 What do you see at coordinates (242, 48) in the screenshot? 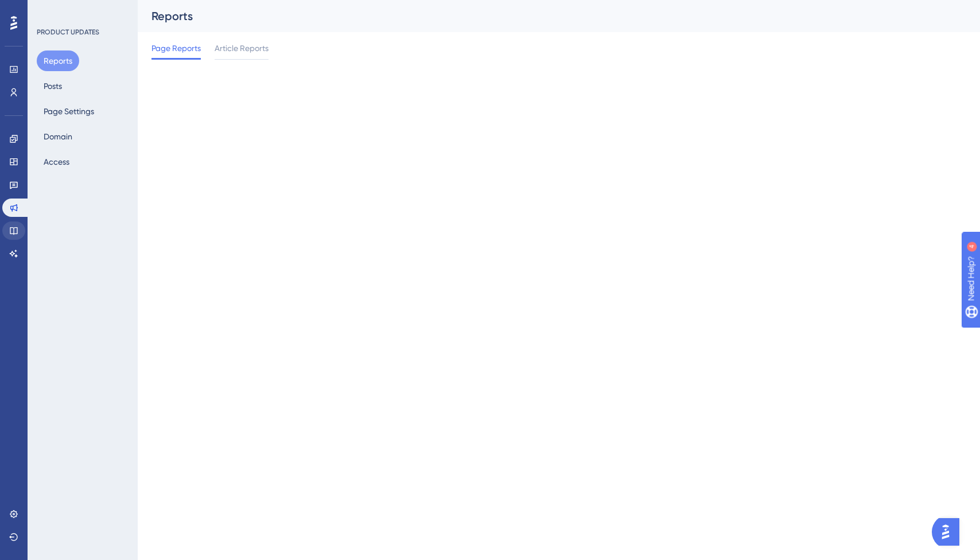
I see `span: Article Reports` at bounding box center [242, 48].